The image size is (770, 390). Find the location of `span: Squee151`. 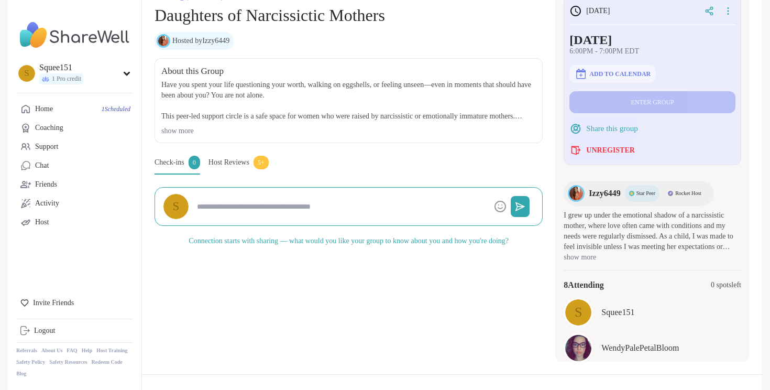

span: Squee151 is located at coordinates (617, 312).